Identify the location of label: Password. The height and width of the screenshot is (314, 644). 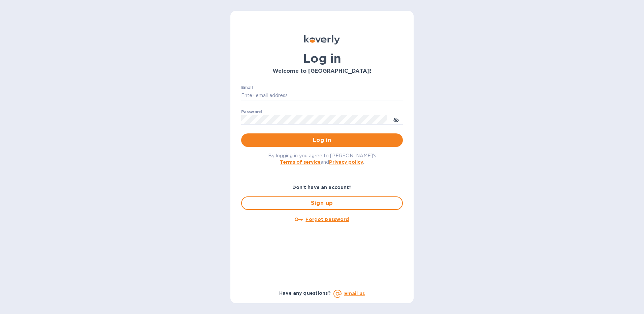
(251, 111).